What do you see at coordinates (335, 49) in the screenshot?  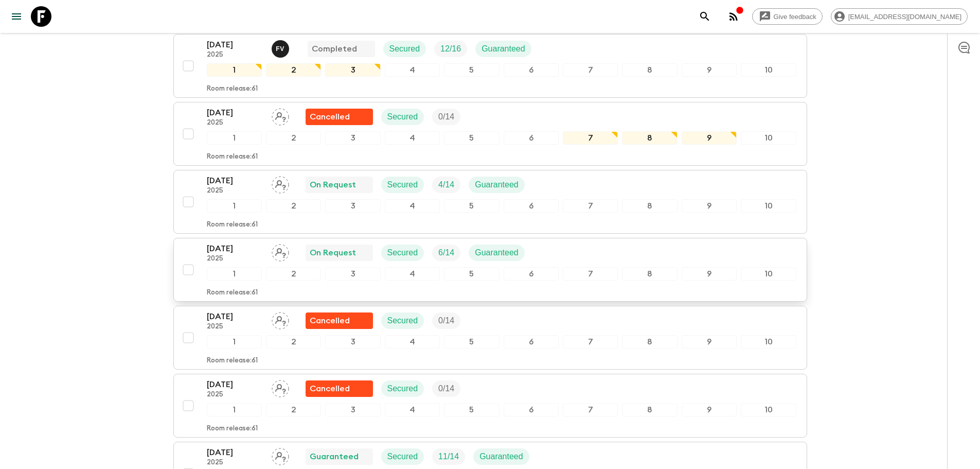 I see `p: Completed` at bounding box center [335, 49].